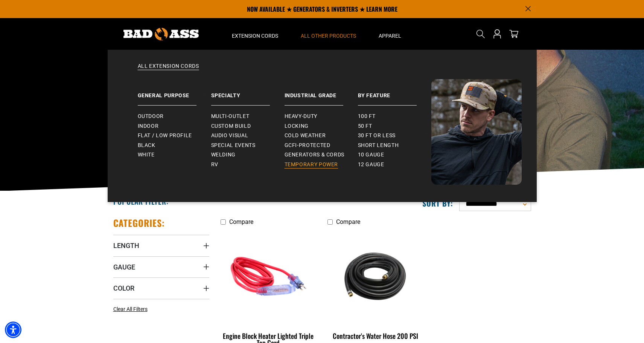 Image resolution: width=644 pixels, height=343 pixels. I want to click on span: Special Events, so click(233, 145).